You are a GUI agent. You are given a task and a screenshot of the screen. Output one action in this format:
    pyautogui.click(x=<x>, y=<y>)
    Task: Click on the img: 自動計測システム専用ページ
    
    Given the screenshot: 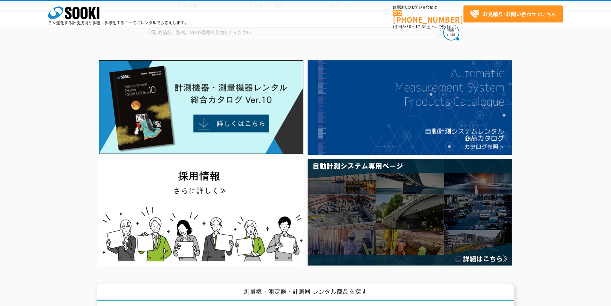 What is the action you would take?
    pyautogui.click(x=410, y=212)
    